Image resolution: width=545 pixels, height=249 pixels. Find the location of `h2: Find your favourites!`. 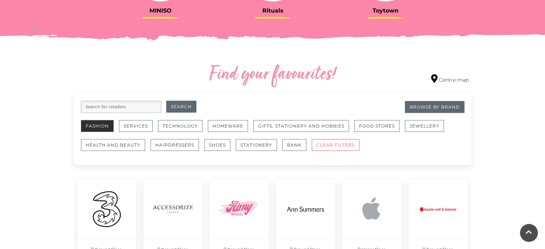

h2: Find your favourites! is located at coordinates (273, 75).